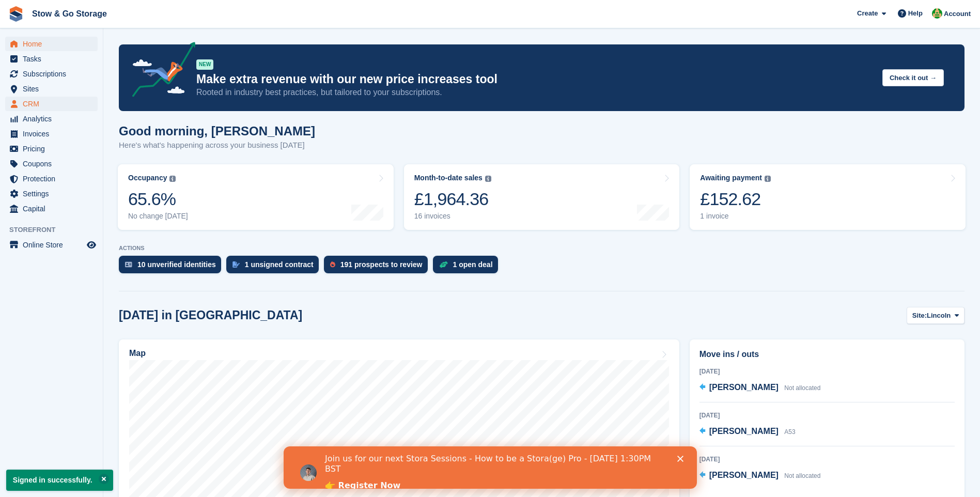  I want to click on img: verify_identity-adf6edd0f0f0b5bbfe63781bf79b02c33cf7c696d77639b501bdc392416b5a36.svg, so click(129, 264).